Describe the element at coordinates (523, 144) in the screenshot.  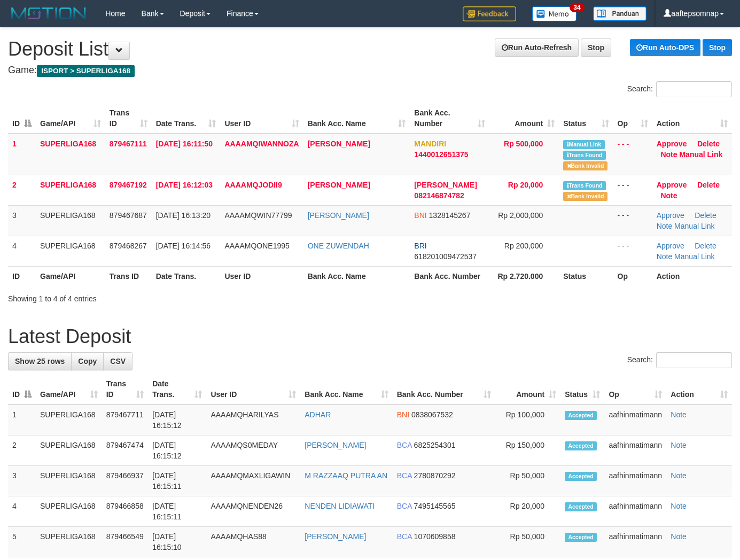
I see `span: Rp 500,000` at that location.